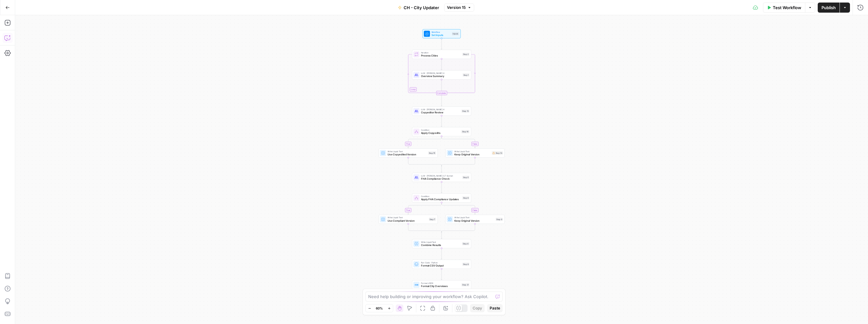  Describe the element at coordinates (441, 112) in the screenshot. I see `span: Copyeditor Review` at that location.